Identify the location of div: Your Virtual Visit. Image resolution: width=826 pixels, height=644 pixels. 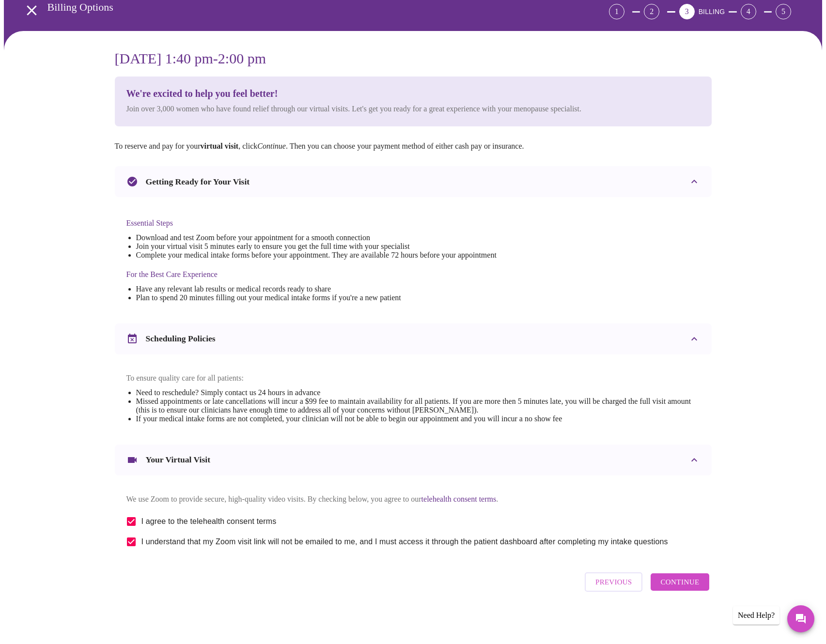
(413, 461).